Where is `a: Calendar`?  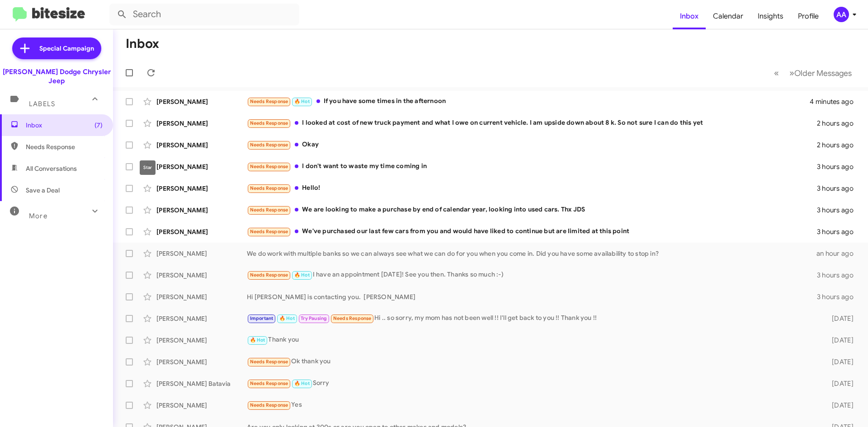 a: Calendar is located at coordinates (728, 16).